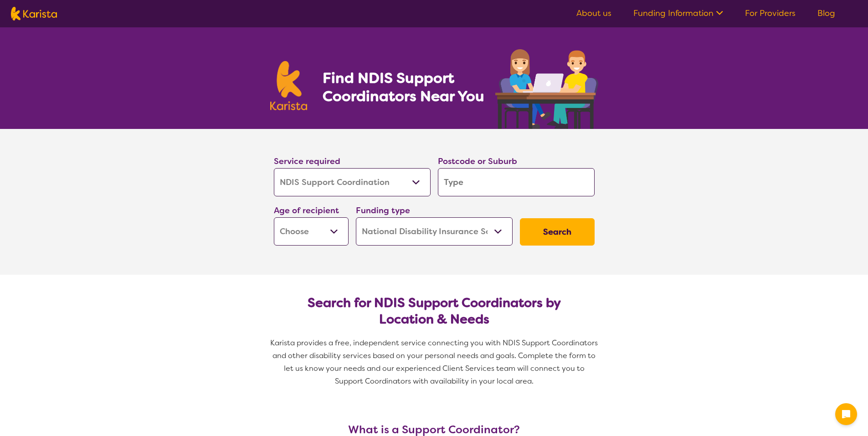 This screenshot has height=436, width=868. I want to click on label: Postcode or Suburb, so click(477, 161).